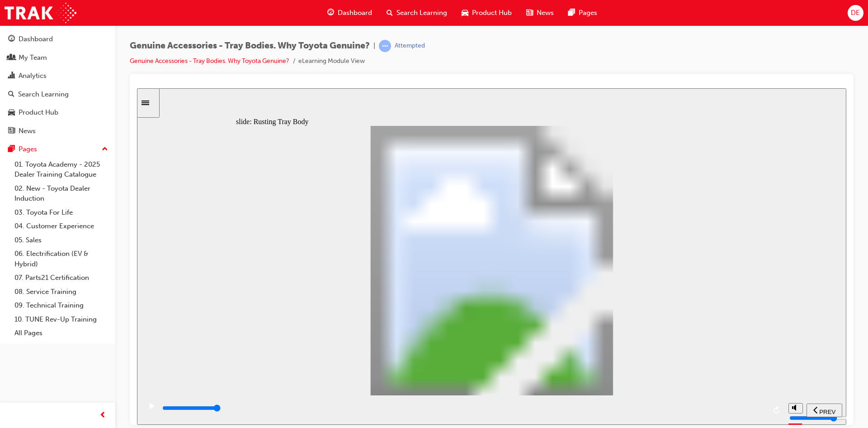  What do you see at coordinates (58, 149) in the screenshot?
I see `button: Pages` at bounding box center [58, 149].